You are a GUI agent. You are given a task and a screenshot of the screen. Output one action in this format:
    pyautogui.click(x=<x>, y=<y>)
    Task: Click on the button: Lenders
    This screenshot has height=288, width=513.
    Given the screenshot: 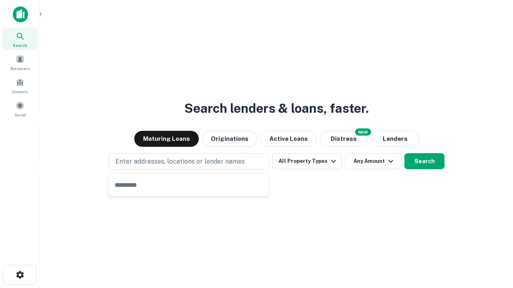 What is the action you would take?
    pyautogui.click(x=395, y=139)
    